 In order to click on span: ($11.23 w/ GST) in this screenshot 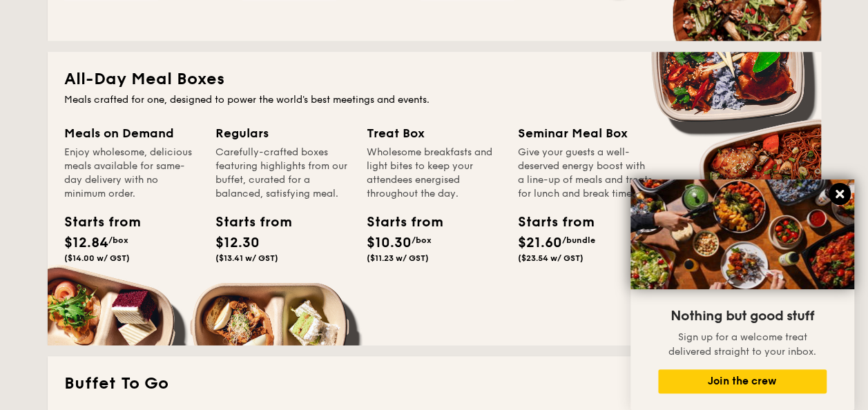, I will do `click(398, 258)`.